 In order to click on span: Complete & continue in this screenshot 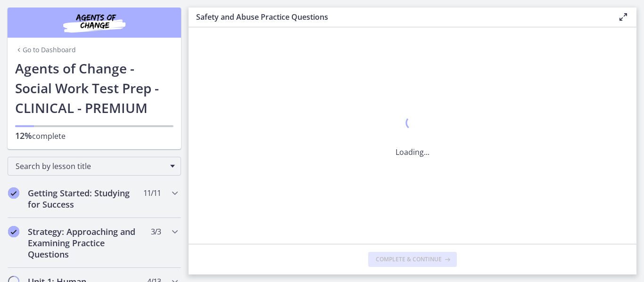, I will do `click(409, 260)`.